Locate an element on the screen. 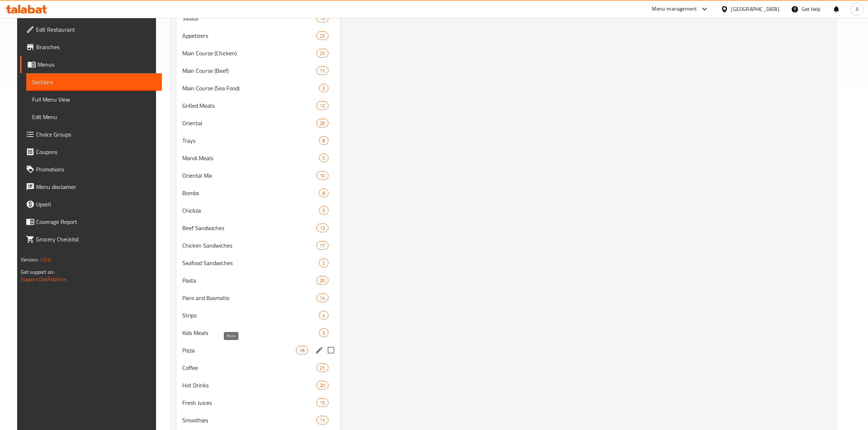 This screenshot has height=430, width=868. div: Chickza5 is located at coordinates (258, 211).